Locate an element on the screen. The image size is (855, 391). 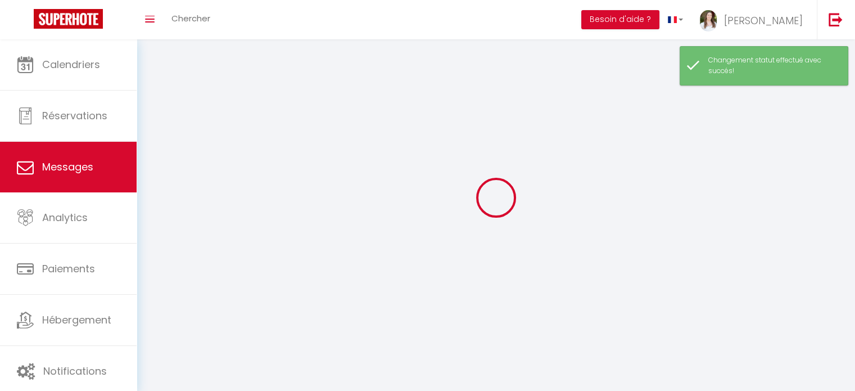
img: logout is located at coordinates (835, 19).